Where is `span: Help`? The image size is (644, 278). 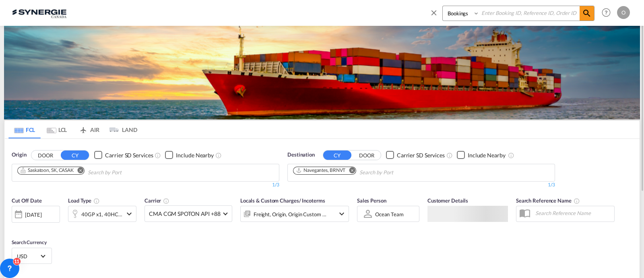
span: Help is located at coordinates (606, 12).